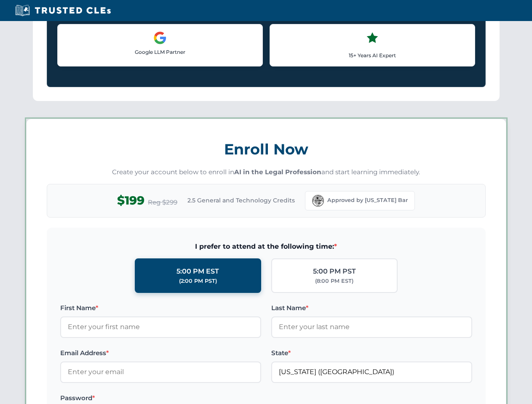 The height and width of the screenshot is (404, 532). I want to click on input: Florida (FL), so click(372, 372).